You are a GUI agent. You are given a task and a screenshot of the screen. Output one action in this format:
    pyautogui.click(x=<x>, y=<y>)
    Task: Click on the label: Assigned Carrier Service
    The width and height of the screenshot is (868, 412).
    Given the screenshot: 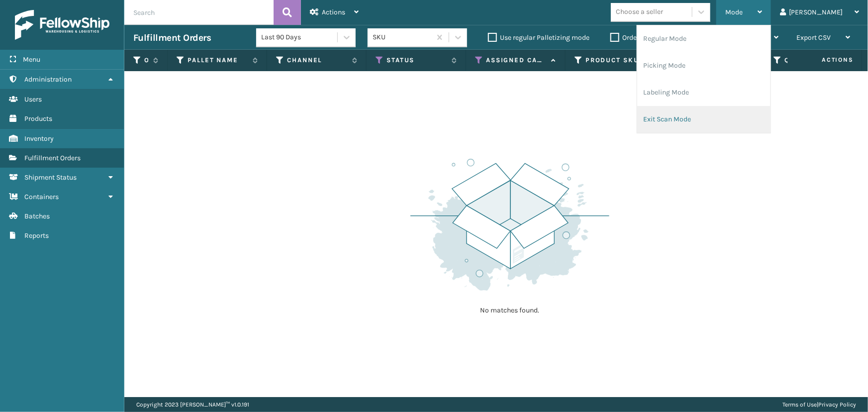 What is the action you would take?
    pyautogui.click(x=516, y=60)
    